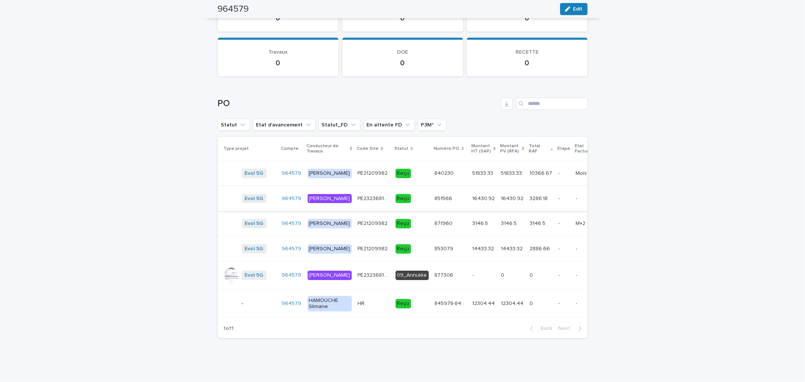  Describe the element at coordinates (539, 149) in the screenshot. I see `p: Total RAF` at that location.